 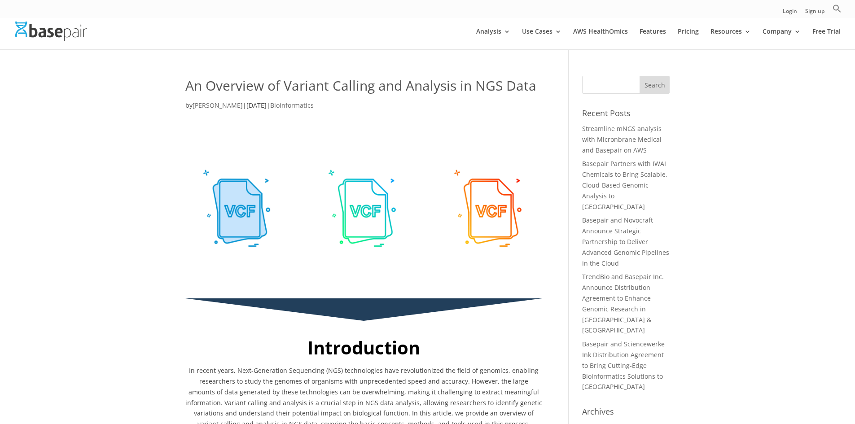 I want to click on a: Bioinformatics, so click(x=292, y=105).